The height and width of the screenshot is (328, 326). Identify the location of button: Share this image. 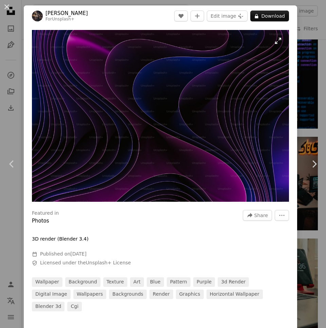
(258, 215).